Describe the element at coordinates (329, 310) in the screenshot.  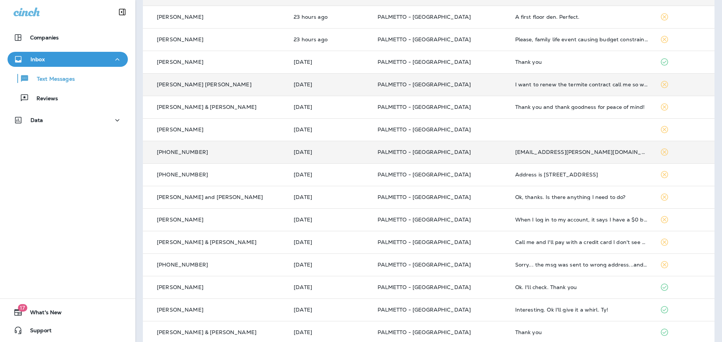
I see `p: Aug 13, 2025 10:52 AM` at that location.